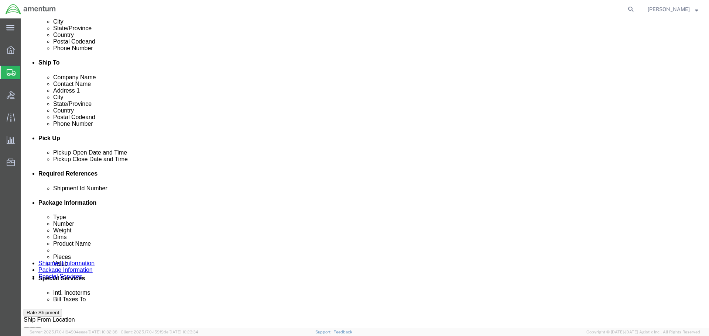 The width and height of the screenshot is (709, 336). Describe the element at coordinates (73, 332) in the screenshot. I see `span: Server: 2025.17.0-1194904eeae` at that location.